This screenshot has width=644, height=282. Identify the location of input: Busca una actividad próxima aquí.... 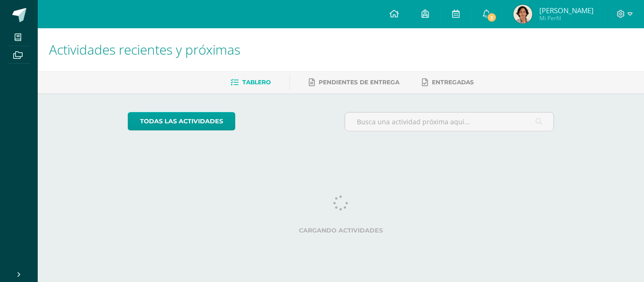
(449, 122).